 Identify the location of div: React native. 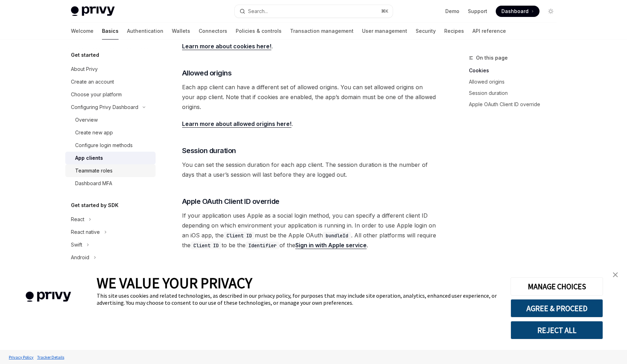
(85, 232).